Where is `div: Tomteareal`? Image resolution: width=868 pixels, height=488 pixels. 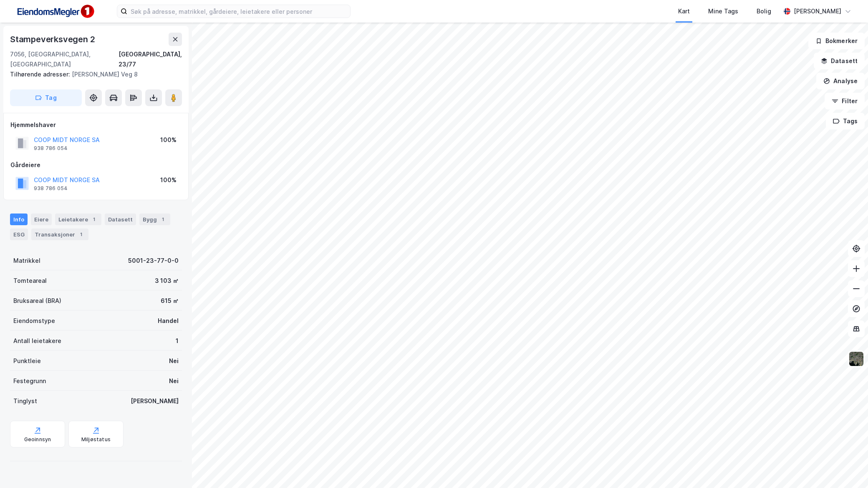 div: Tomteareal is located at coordinates (30, 281).